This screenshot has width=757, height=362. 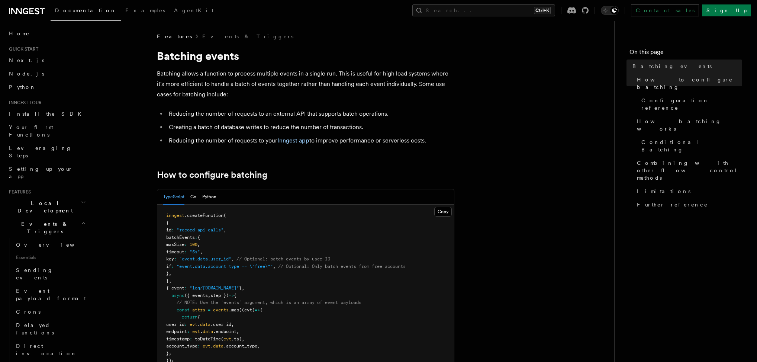 I want to click on span: Features, so click(x=18, y=192).